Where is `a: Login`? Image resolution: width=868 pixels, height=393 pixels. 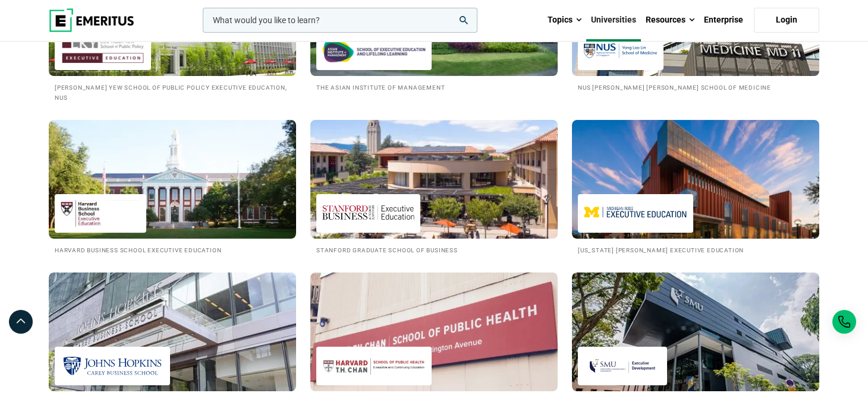
a: Login is located at coordinates (786, 20).